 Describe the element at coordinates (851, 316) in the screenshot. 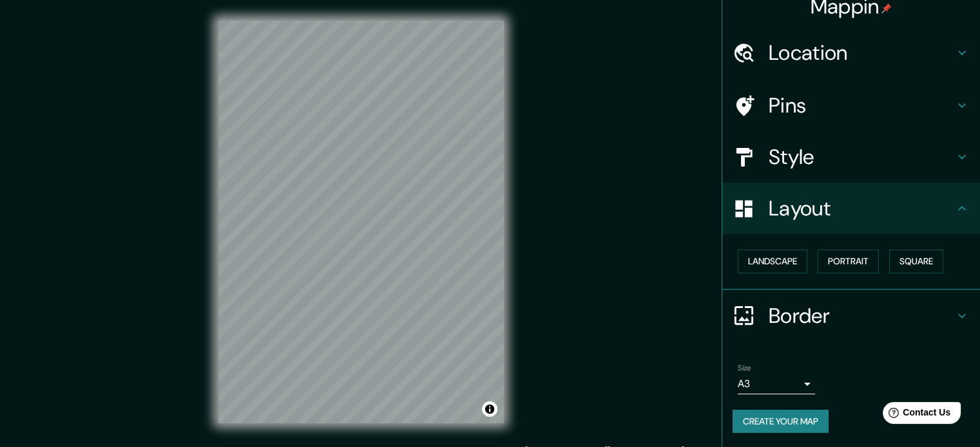

I see `div: Border` at that location.